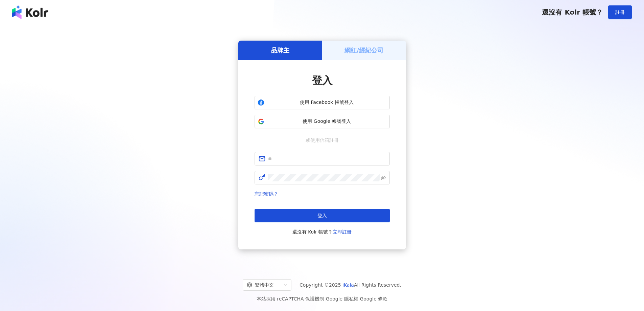 The height and width of the screenshot is (311, 644). What do you see at coordinates (322, 140) in the screenshot?
I see `span: 或使用信箱註冊` at bounding box center [322, 140].